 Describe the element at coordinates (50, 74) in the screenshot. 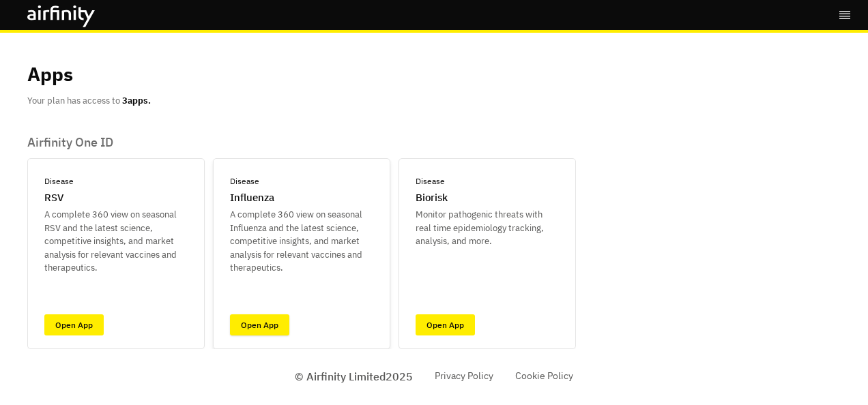

I see `p: Apps` at that location.